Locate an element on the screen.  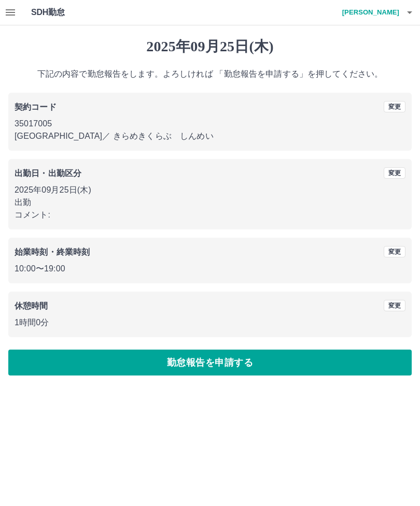
b: 出勤日・出勤区分 is located at coordinates (48, 173).